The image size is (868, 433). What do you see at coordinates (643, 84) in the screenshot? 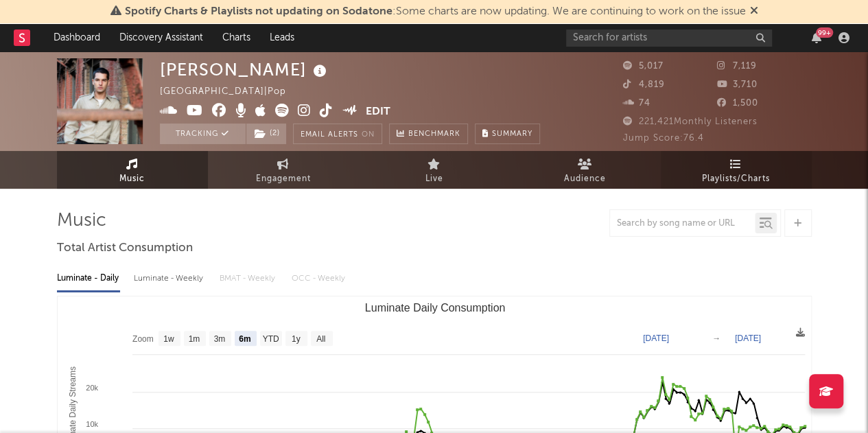
I see `span: 4,819` at bounding box center [643, 84].